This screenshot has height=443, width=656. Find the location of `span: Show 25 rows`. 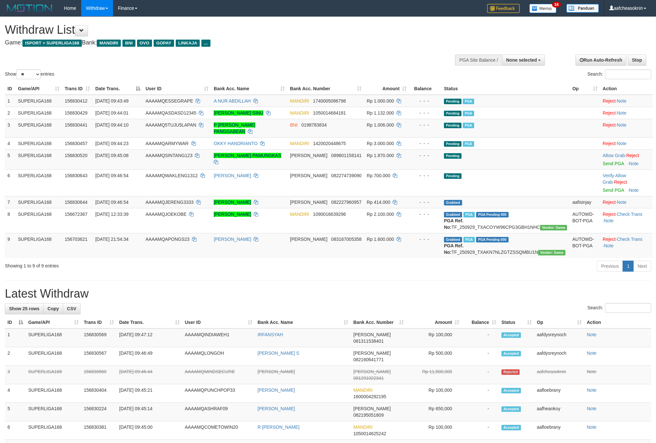

span: Show 25 rows is located at coordinates (24, 309).